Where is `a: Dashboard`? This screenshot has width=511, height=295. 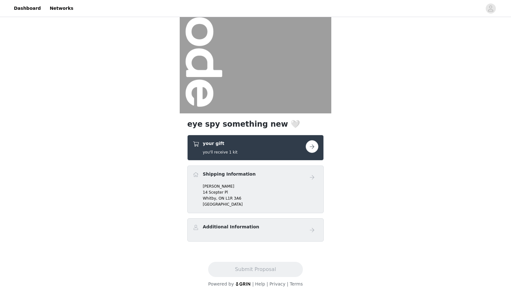 a: Dashboard is located at coordinates (27, 8).